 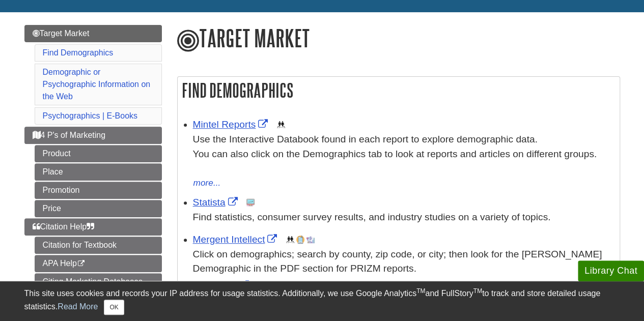 I want to click on a: Price, so click(x=98, y=208).